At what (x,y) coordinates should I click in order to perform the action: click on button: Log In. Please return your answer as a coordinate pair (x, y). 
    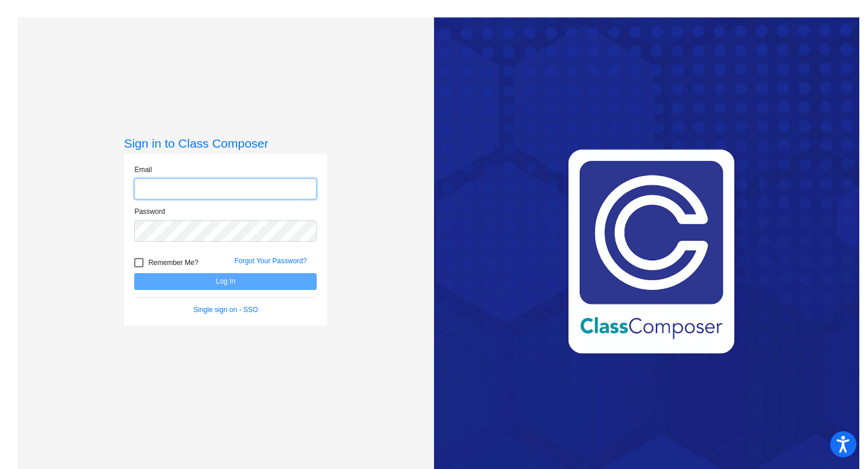
    Looking at the image, I should click on (226, 281).